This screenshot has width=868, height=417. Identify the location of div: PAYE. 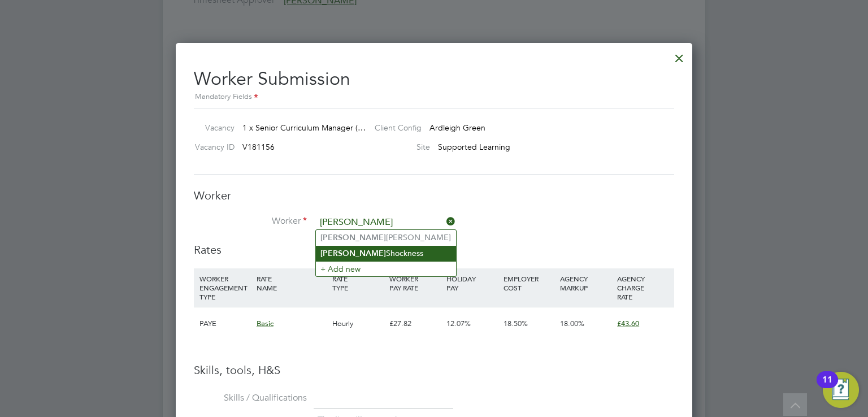
(225, 324).